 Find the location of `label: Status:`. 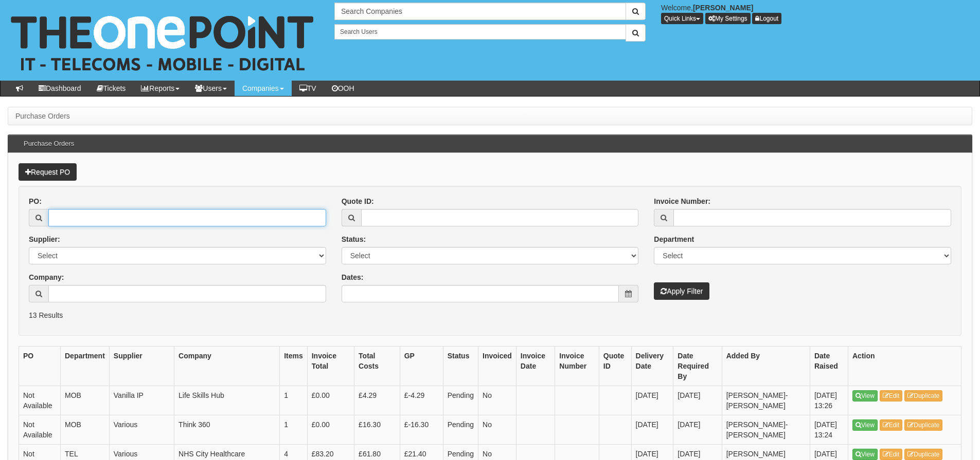

label: Status: is located at coordinates (353, 240).